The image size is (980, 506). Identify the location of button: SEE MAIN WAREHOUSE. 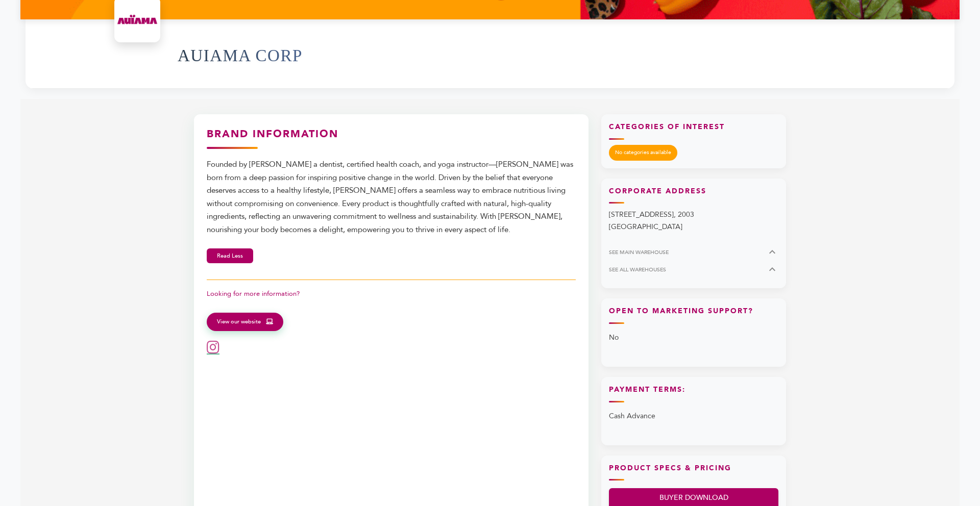
(693, 252).